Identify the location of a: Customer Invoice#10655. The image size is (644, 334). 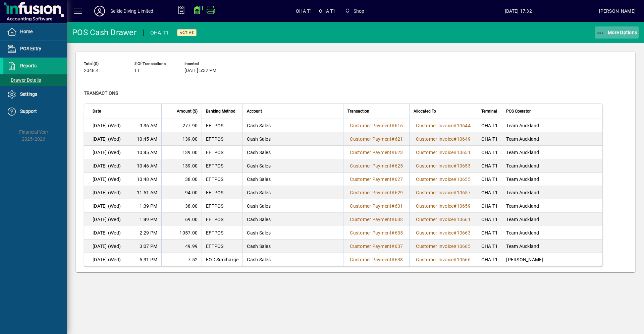
(443, 179).